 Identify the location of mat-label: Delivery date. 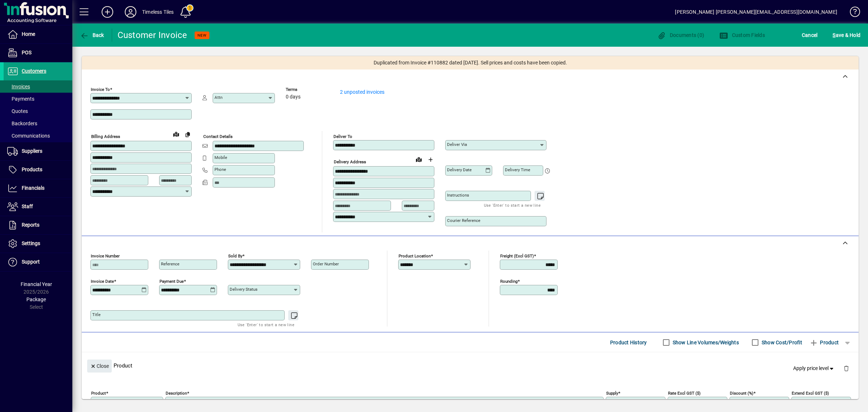
(460, 170).